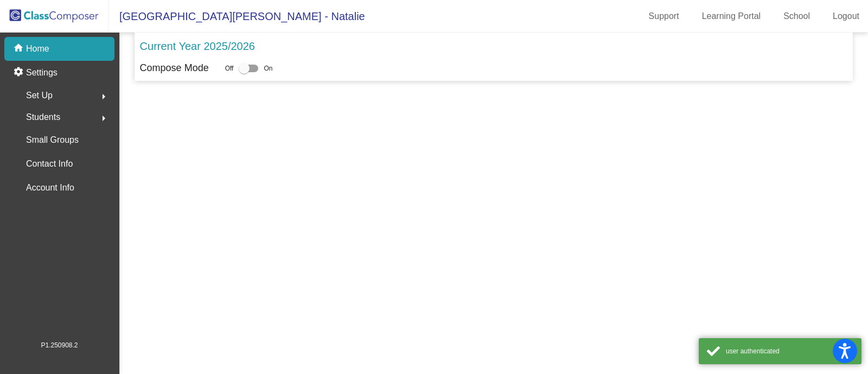 The height and width of the screenshot is (374, 868). What do you see at coordinates (198, 47) in the screenshot?
I see `p: Current Year 2025/2026` at bounding box center [198, 47].